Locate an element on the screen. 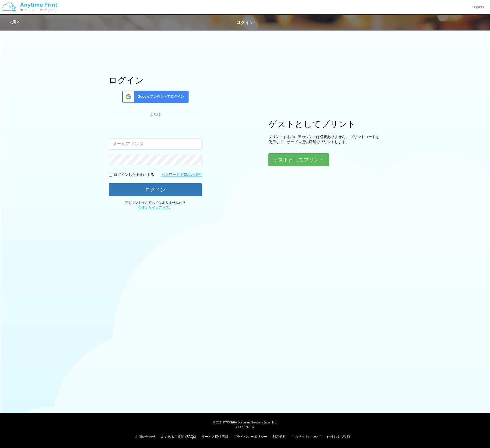 The height and width of the screenshot is (448, 490). a: パスワードを忘れた場合 is located at coordinates (181, 175).